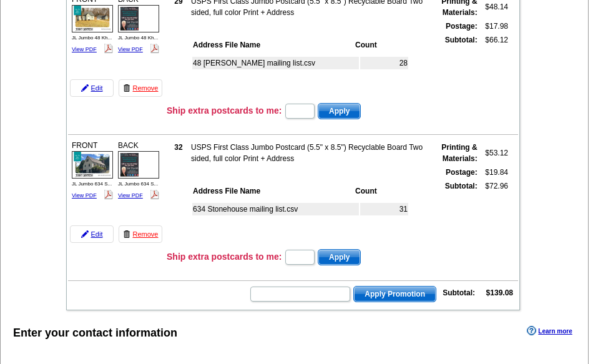 The height and width of the screenshot is (364, 598). Describe the element at coordinates (499, 292) in the screenshot. I see `strong: $139.08` at that location.